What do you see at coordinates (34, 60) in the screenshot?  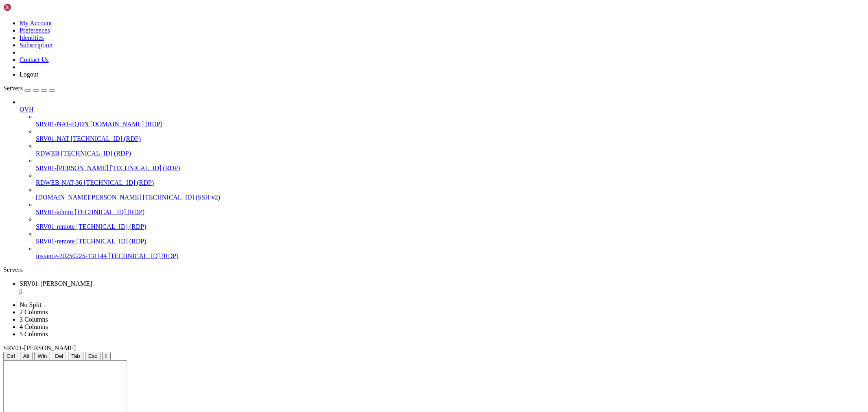 I see `a: Contact Us` at bounding box center [34, 60].